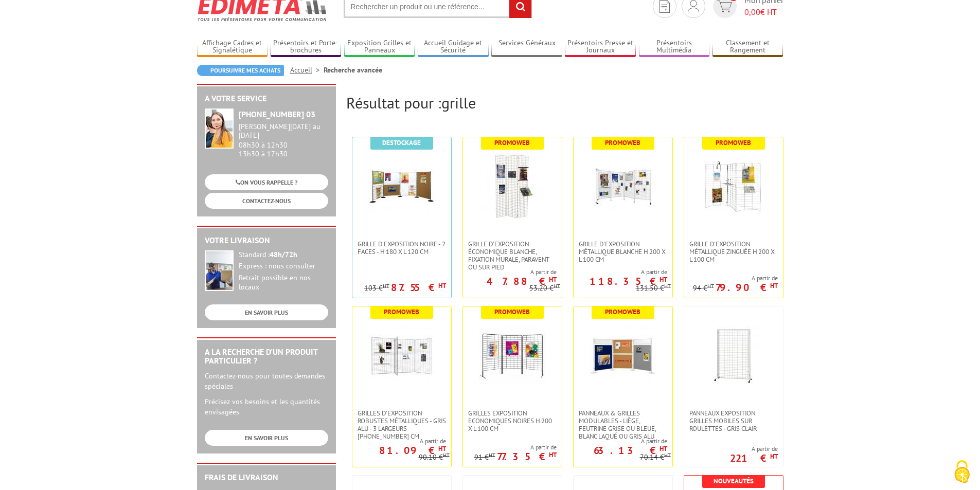 The image size is (980, 490). What do you see at coordinates (402, 186) in the screenshot?
I see `img: Grille d'exposition noire - 2 faces - H 180 x L 120 cm` at bounding box center [402, 186].